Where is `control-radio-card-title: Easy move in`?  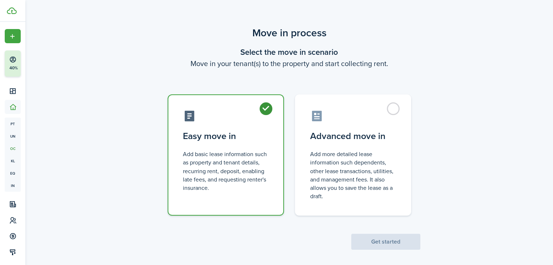
control-radio-card-title: Easy move in is located at coordinates (226, 136).